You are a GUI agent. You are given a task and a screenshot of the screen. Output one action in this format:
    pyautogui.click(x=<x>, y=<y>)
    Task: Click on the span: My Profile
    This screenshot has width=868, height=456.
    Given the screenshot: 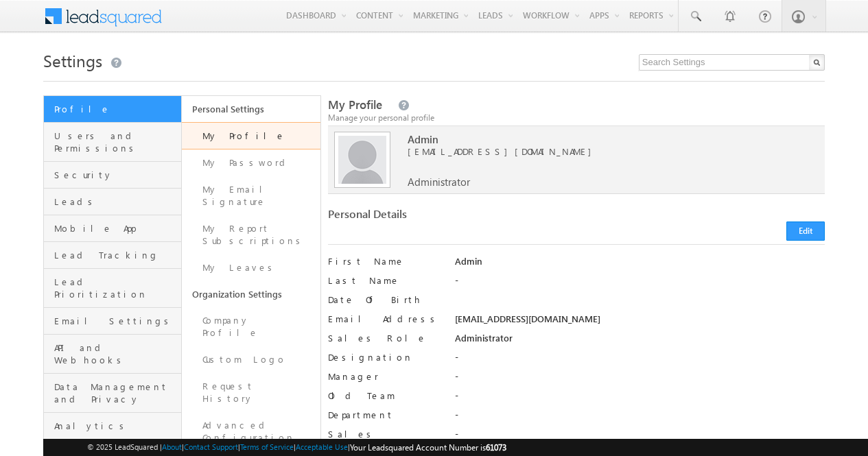 What is the action you would take?
    pyautogui.click(x=355, y=104)
    